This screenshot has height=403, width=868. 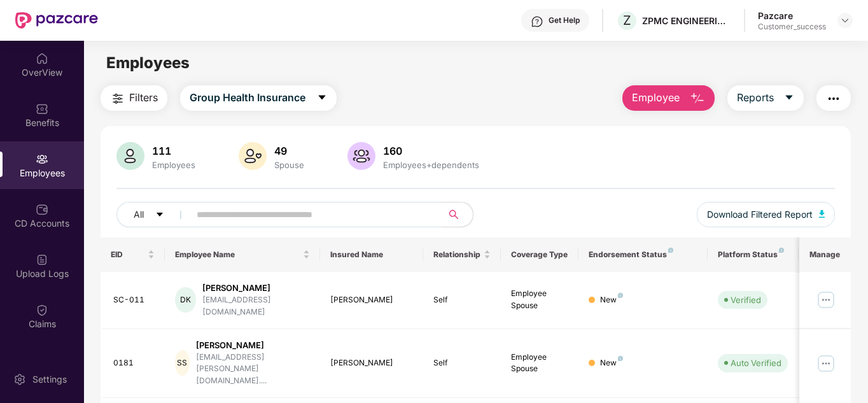 What do you see at coordinates (42, 361) in the screenshot?
I see `img: svg+xml;base64,PHN2ZyBpZD0iRW5kb3JzZW1lbnRzIiB4bWxucz0iaHR0cDovL3d3dy53My5vcmcvMjAwMC9zdmciIHdpZH...` at bounding box center [42, 361].